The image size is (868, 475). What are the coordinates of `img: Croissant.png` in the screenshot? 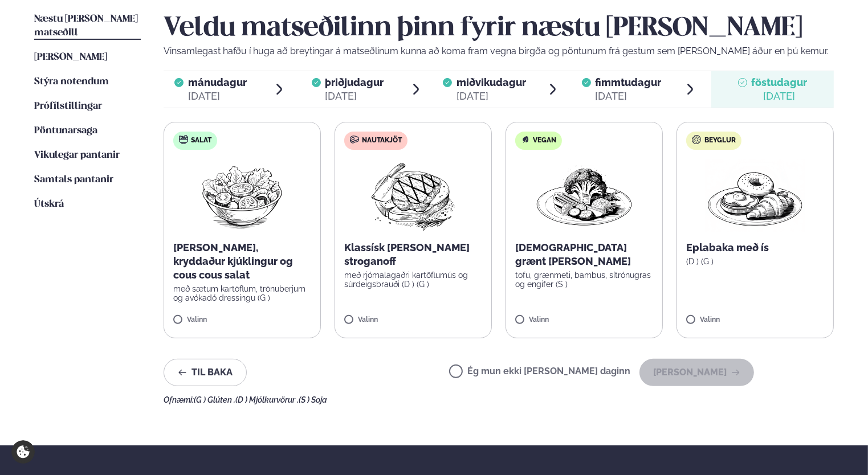 It's located at (755, 195).